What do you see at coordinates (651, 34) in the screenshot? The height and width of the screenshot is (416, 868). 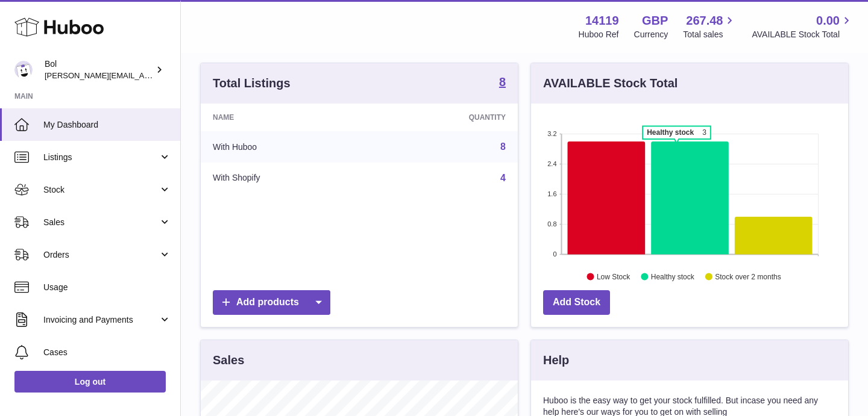 I see `div: Currency` at bounding box center [651, 34].